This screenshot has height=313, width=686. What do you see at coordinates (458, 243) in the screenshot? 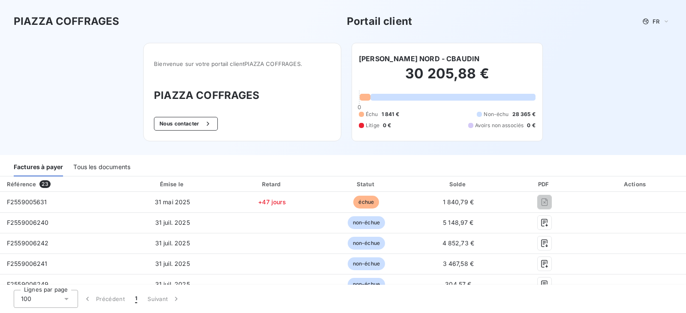
I see `span: 4 852,73 €` at bounding box center [458, 243].